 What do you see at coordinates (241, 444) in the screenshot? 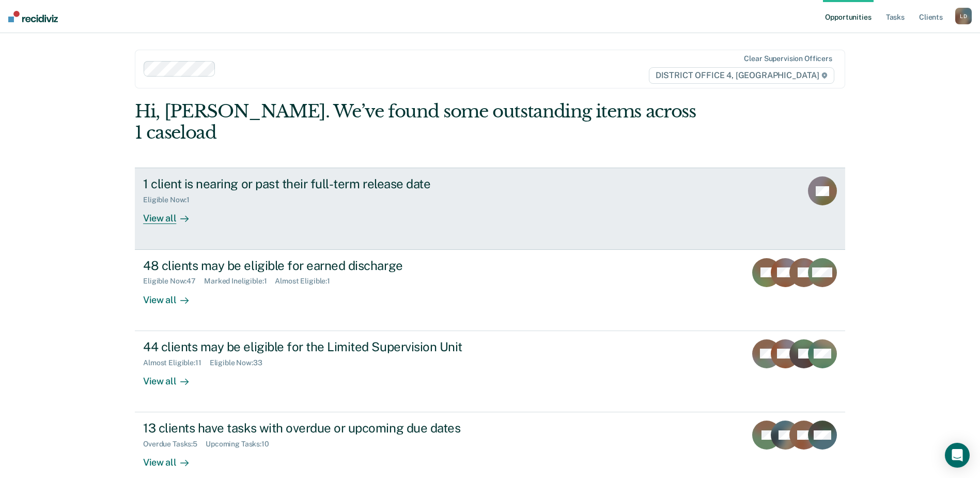
I see `div: Upcoming Tasks : 10` at bounding box center [241, 444].